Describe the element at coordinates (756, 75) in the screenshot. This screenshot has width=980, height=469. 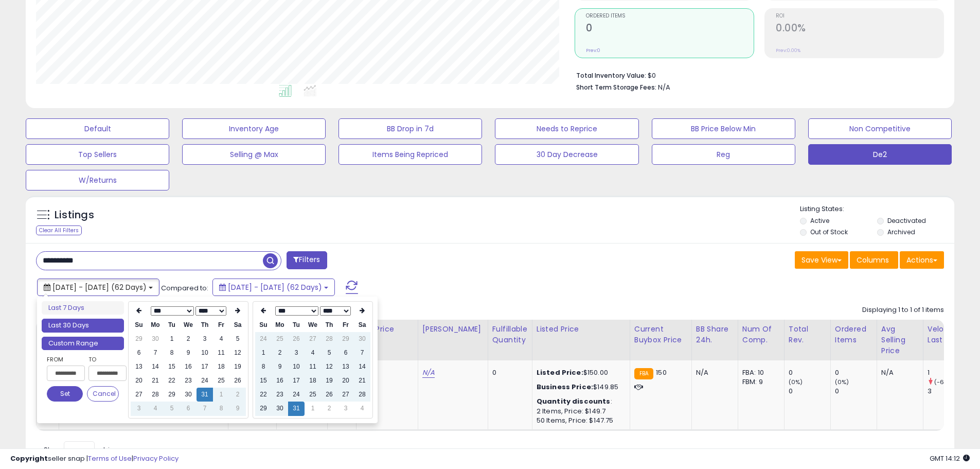
I see `li: $0` at that location.